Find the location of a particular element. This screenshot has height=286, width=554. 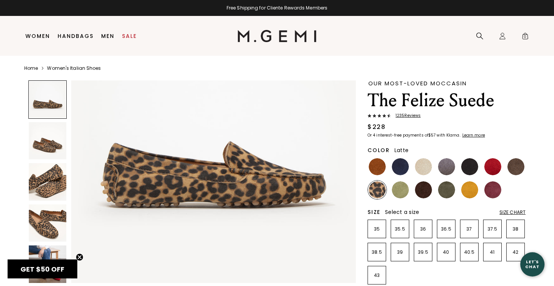

p: 40 is located at coordinates (446, 252).